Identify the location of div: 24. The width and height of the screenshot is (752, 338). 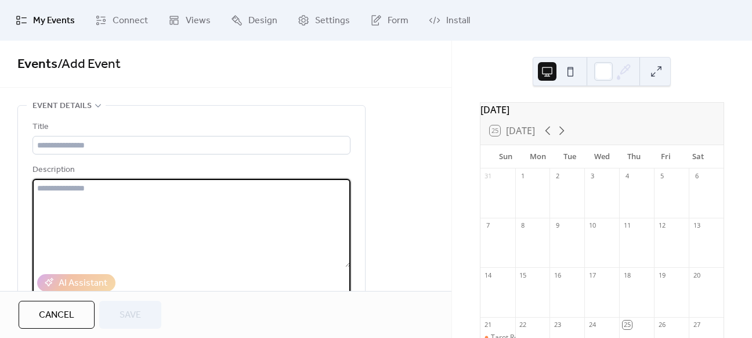
(592, 324).